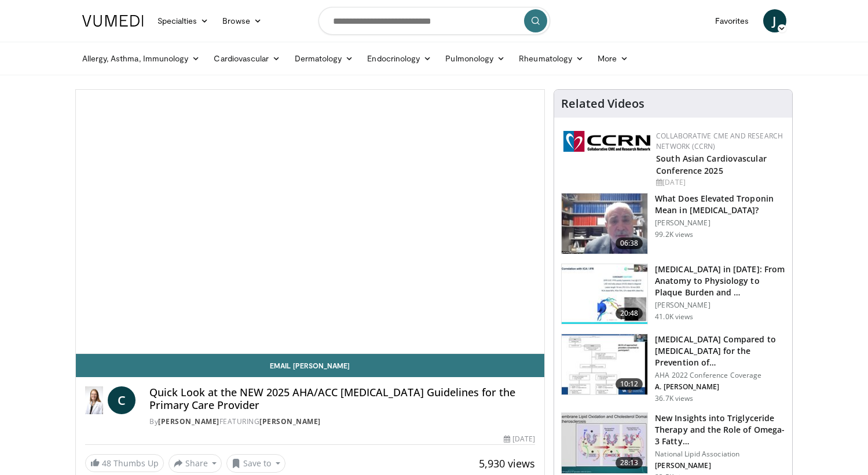 The height and width of the screenshot is (475, 868). I want to click on p: National Lipid Association, so click(720, 454).